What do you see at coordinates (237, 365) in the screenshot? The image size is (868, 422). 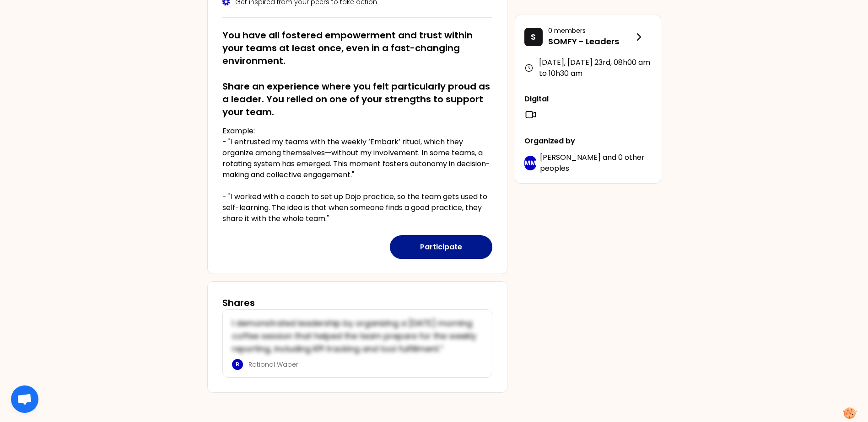 I see `p: R` at bounding box center [237, 365].